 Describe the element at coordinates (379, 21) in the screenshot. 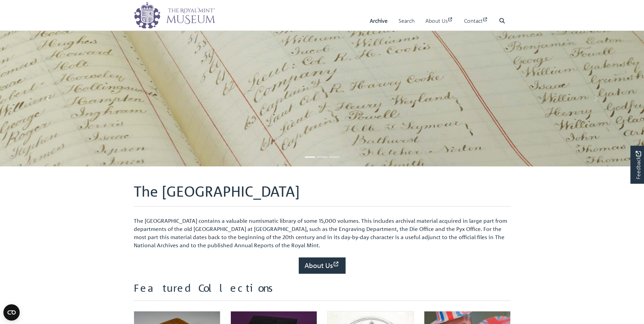

I see `a: Archive` at that location.